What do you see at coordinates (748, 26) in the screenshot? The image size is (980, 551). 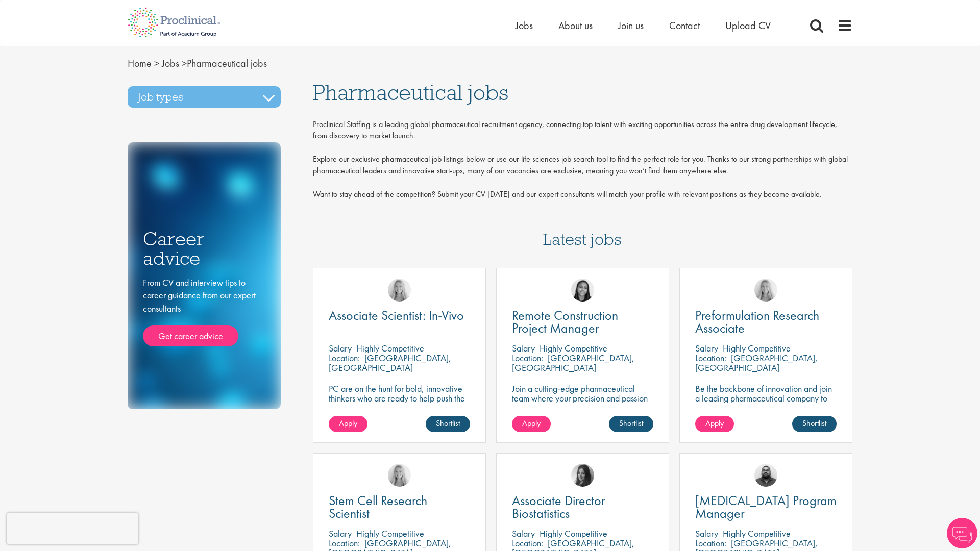 I see `span: Upload CV` at bounding box center [748, 26].